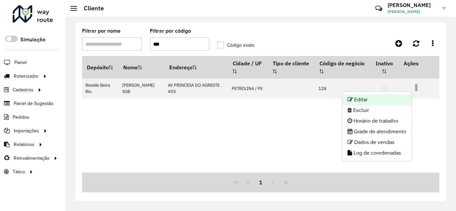 Image resolution: width=456 pixels, height=211 pixels. Describe the element at coordinates (196, 67) in the screenshot. I see `th: Endereço` at that location.